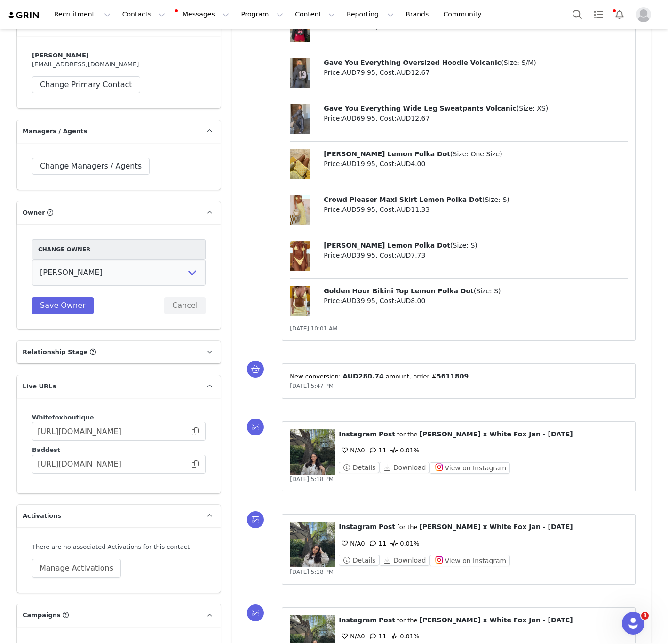 The image size is (668, 644). Describe the element at coordinates (63, 417) in the screenshot. I see `span: Whitefoxboutique` at that location.